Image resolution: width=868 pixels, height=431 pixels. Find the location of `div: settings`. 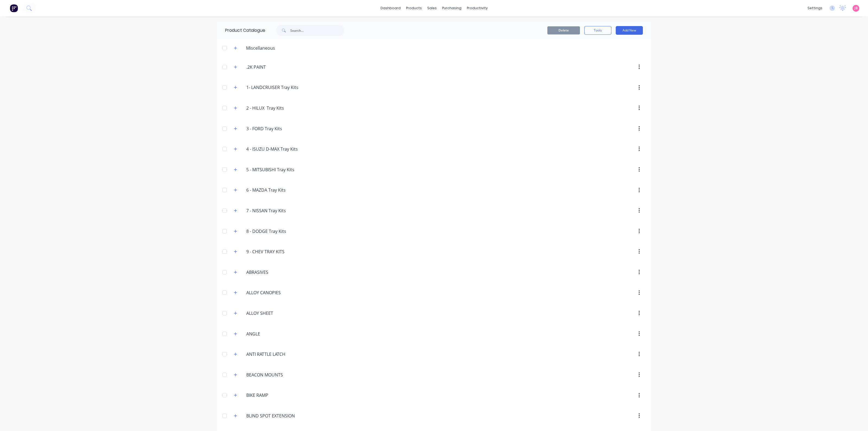

div: settings is located at coordinates (815, 8).